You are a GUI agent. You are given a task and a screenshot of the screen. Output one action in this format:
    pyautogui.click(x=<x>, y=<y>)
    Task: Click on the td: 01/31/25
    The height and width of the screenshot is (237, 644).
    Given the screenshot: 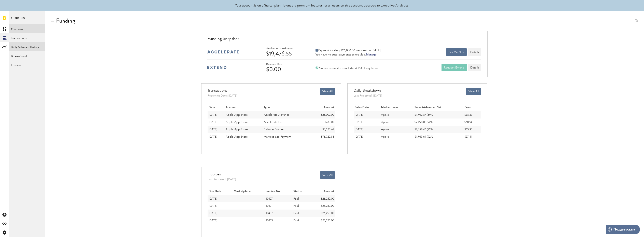 What is the action you would take?
    pyautogui.click(x=220, y=206)
    